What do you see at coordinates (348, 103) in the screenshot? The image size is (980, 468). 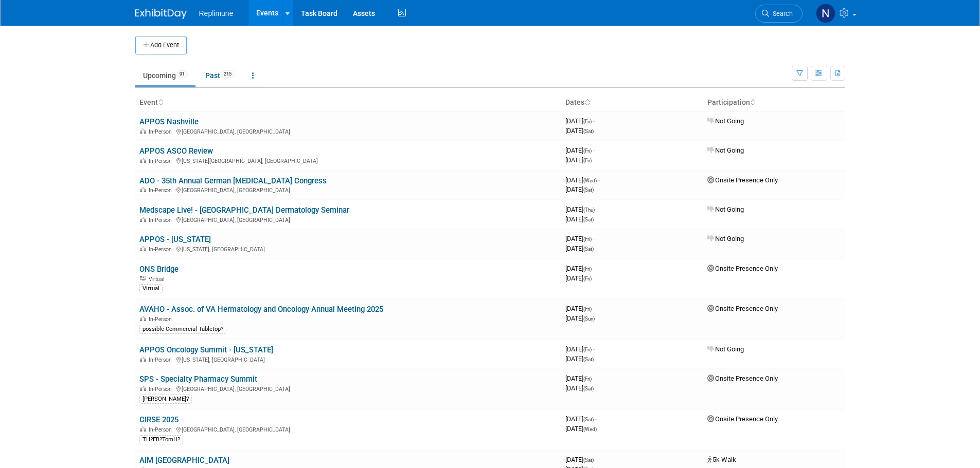 I see `th: Event` at bounding box center [348, 103].